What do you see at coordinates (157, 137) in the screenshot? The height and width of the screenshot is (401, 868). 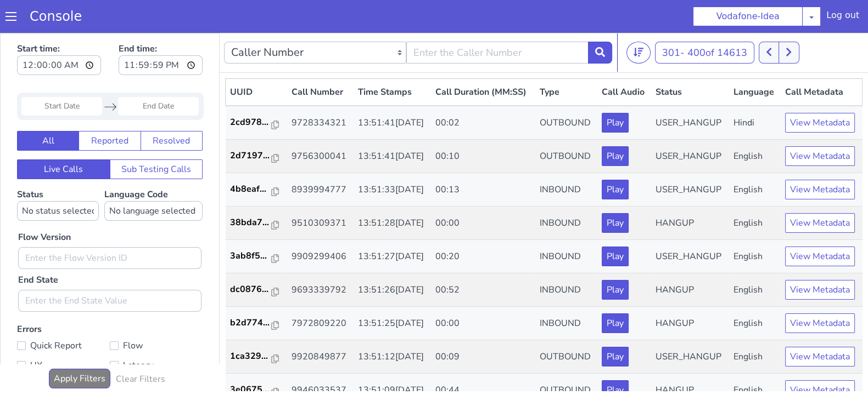 I see `button: Sub Testing Calls` at bounding box center [157, 137].